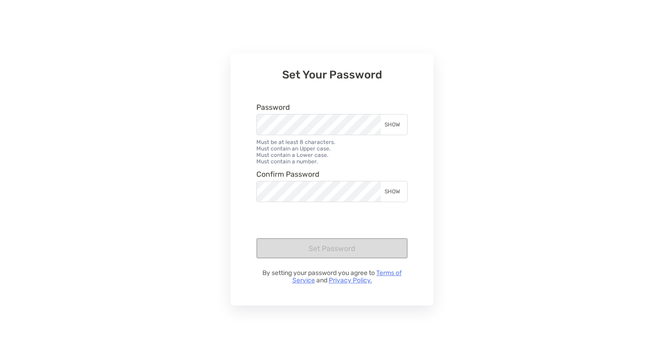 Image resolution: width=664 pixels, height=359 pixels. Describe the element at coordinates (332, 161) in the screenshot. I see `li: Must contain a number.` at that location.